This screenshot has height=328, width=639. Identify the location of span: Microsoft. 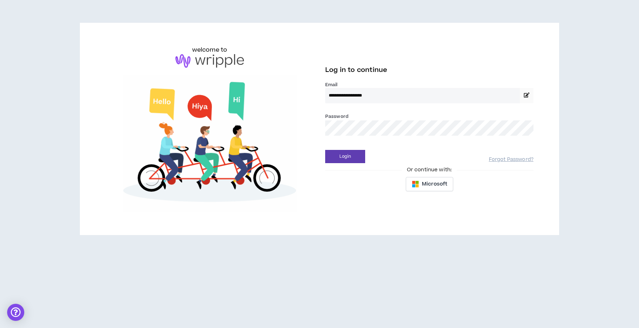
(434, 184).